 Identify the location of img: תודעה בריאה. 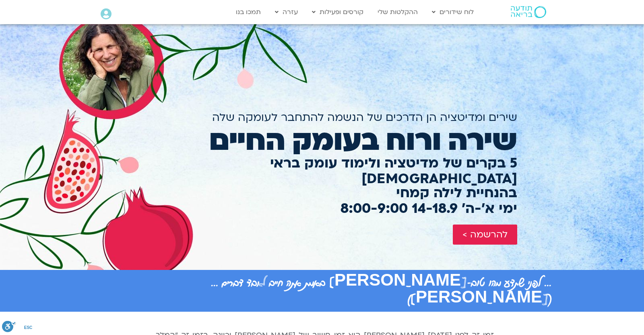
(528, 12).